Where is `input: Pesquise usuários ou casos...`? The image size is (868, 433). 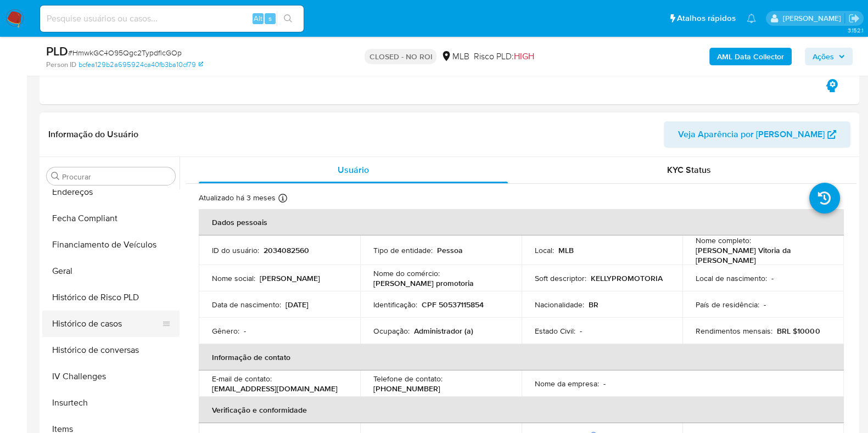 input: Pesquise usuários ou casos... is located at coordinates (172, 19).